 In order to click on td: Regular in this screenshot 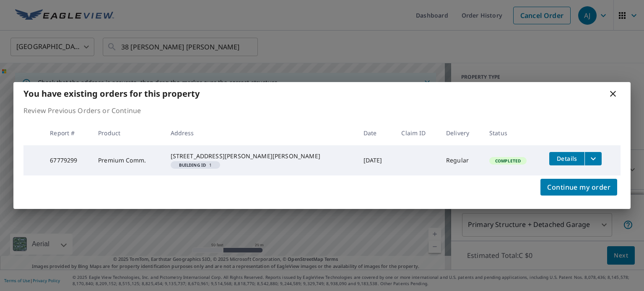, I will do `click(461, 160)`.